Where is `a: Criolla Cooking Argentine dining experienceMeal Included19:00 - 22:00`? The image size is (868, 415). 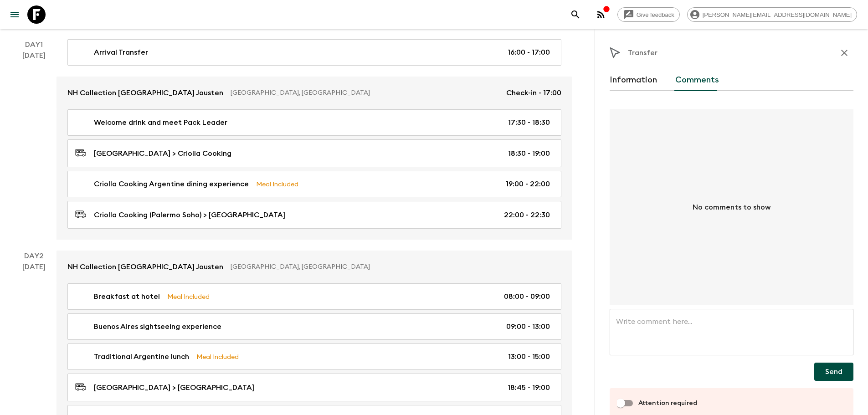
a: Criolla Cooking Argentine dining experienceMeal Included19:00 - 22:00 is located at coordinates (314, 184).